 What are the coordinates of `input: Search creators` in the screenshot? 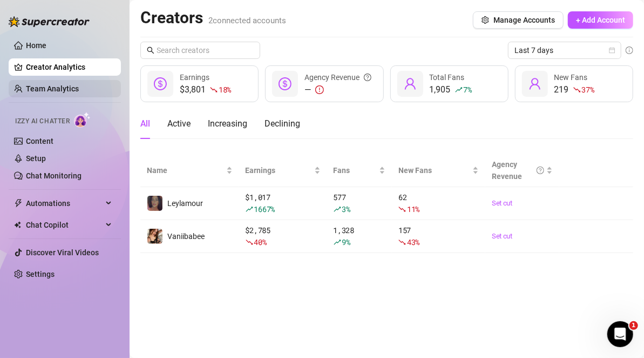 It's located at (201, 51).